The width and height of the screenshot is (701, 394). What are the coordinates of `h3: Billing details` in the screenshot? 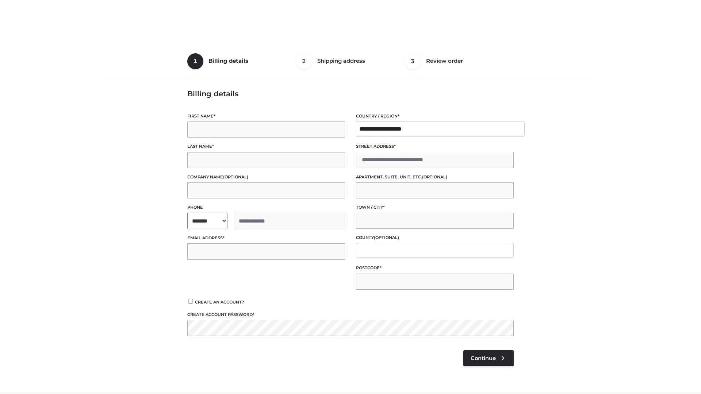 It's located at (350, 94).